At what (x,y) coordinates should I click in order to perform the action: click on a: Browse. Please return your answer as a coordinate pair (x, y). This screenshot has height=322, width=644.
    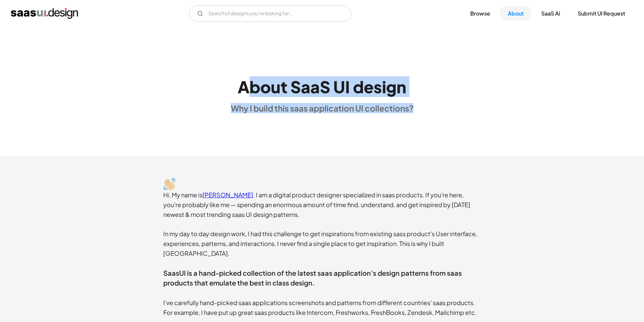
    Looking at the image, I should click on (480, 13).